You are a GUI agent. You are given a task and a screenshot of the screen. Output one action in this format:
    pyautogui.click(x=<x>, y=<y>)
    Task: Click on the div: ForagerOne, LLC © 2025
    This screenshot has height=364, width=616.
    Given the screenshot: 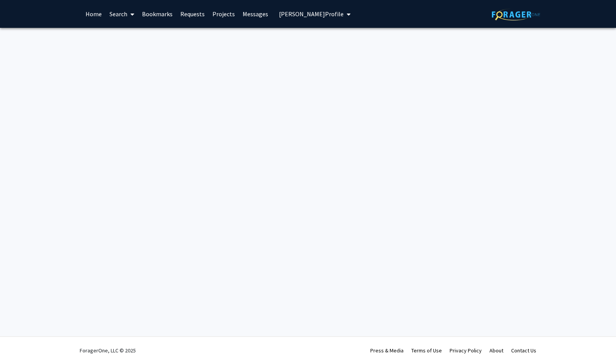 What is the action you would take?
    pyautogui.click(x=107, y=350)
    